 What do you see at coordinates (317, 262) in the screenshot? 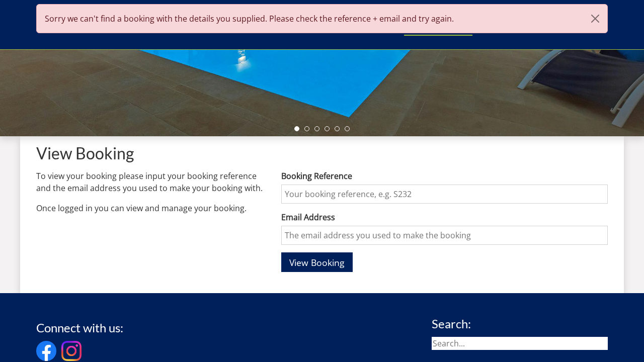
I see `button: View Booking` at bounding box center [317, 262].